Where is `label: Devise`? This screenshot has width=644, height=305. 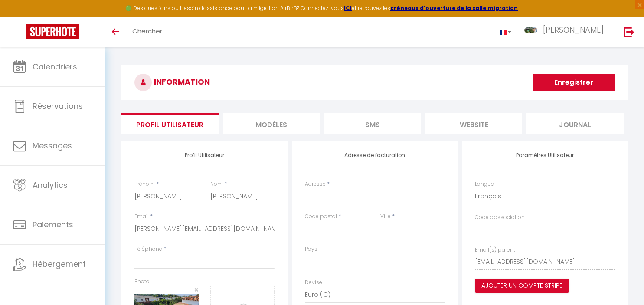 label: Devise is located at coordinates (314, 282).